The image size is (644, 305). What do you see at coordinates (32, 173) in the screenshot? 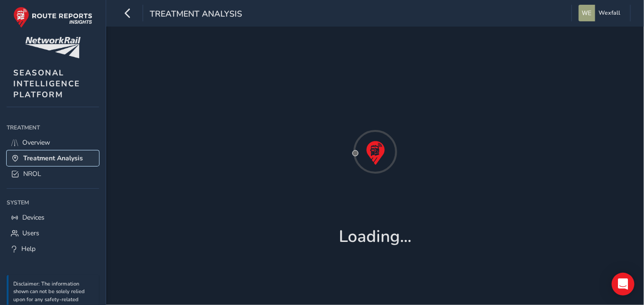
I see `span: NROL` at bounding box center [32, 173].